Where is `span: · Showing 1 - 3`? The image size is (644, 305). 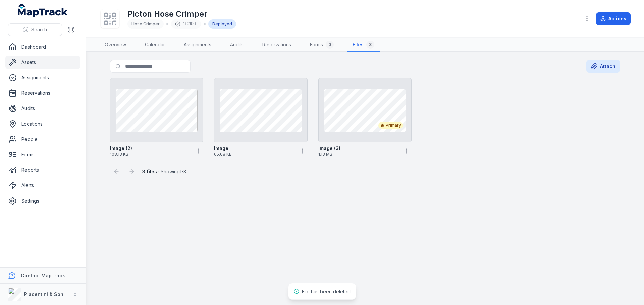
span: · Showing 1 - 3 is located at coordinates (164, 171).